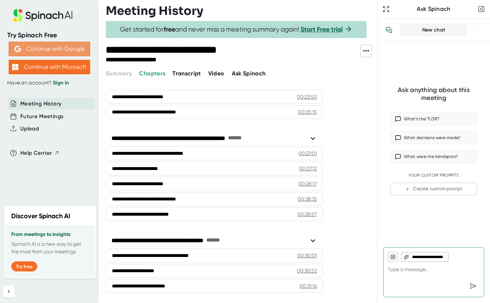 The height and width of the screenshot is (303, 490). Describe the element at coordinates (434, 175) in the screenshot. I see `div: Your Custom Prompts` at that location.